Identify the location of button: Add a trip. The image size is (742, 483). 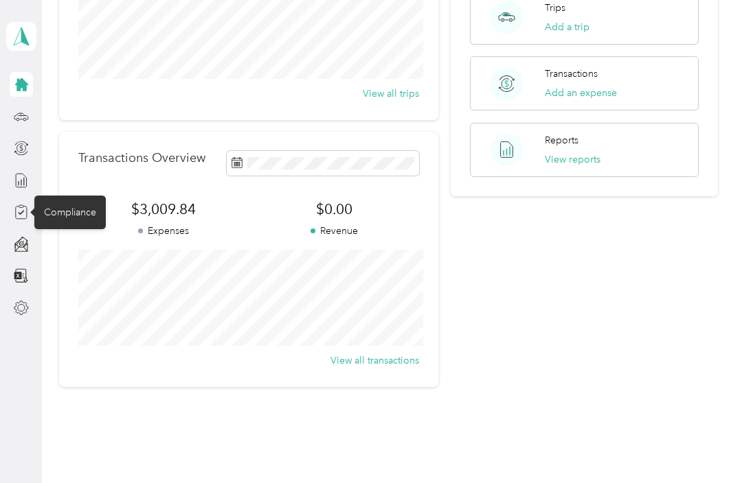
(566, 27).